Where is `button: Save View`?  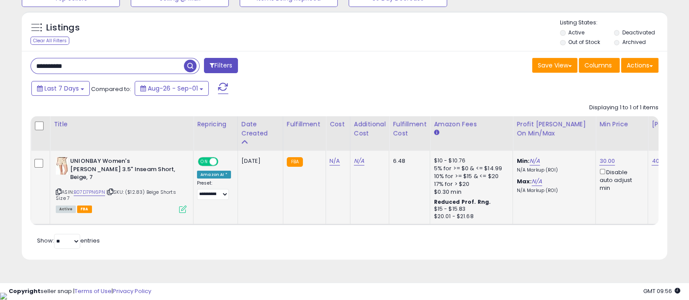
button: Save View is located at coordinates (555, 65).